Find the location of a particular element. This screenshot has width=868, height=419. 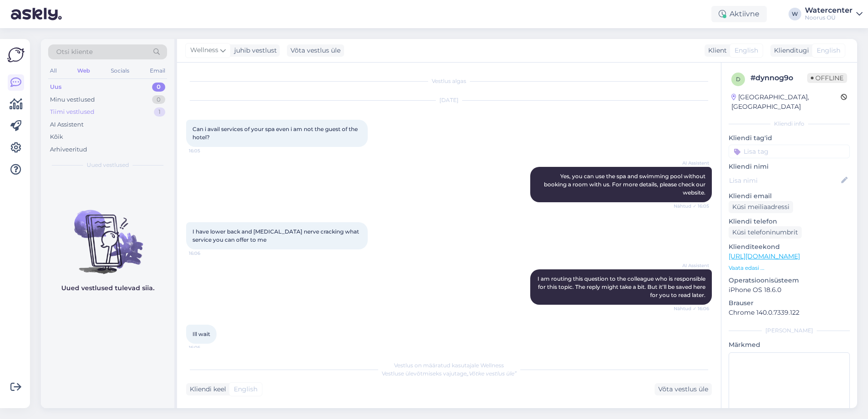

span: Nähtud ✓ 16:06 is located at coordinates (692, 309).